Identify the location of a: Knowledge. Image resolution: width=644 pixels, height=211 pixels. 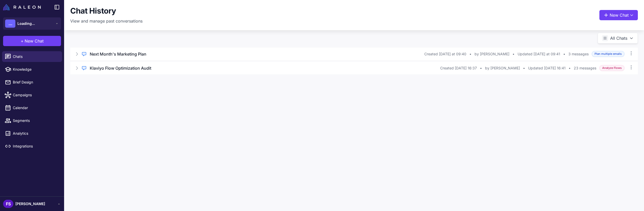
(32, 69).